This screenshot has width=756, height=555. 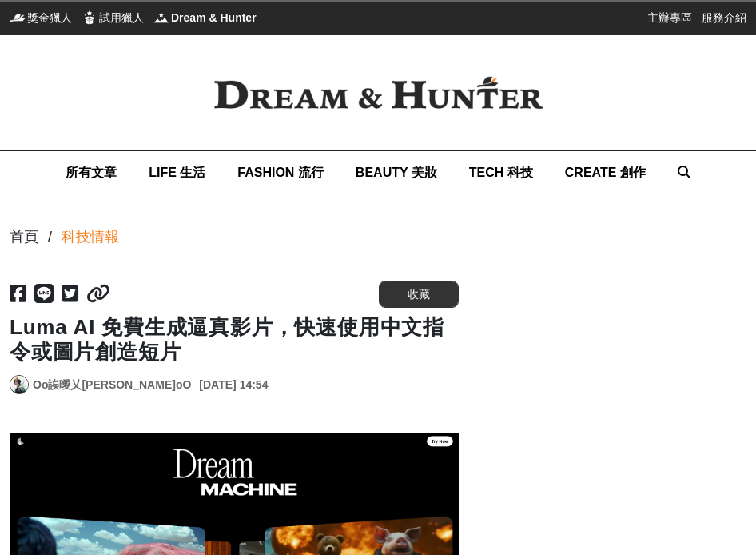 I want to click on a: 服務介紹, so click(x=724, y=18).